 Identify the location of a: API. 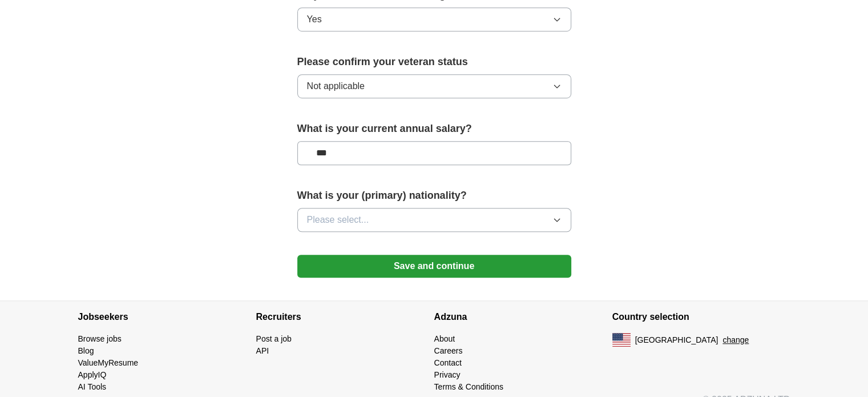
(263, 351).